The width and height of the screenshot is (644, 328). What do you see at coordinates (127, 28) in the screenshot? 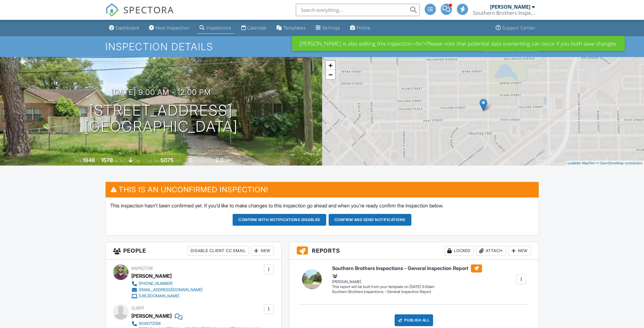
I see `div: Dashboard` at bounding box center [127, 28].